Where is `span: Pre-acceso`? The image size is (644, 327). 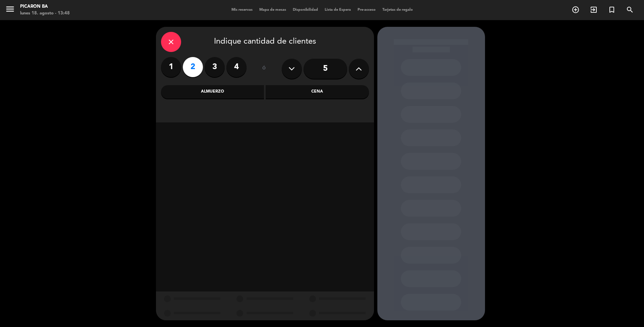
span: Pre-acceso is located at coordinates (367, 9).